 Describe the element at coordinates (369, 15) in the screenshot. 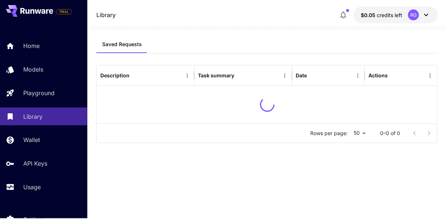

I see `span: $0.05` at that location.